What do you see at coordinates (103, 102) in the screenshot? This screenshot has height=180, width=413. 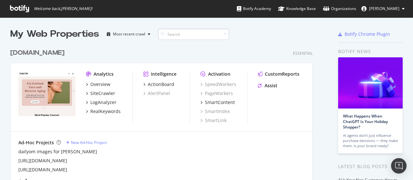 I see `div: LogAnalyzer` at bounding box center [103, 102].